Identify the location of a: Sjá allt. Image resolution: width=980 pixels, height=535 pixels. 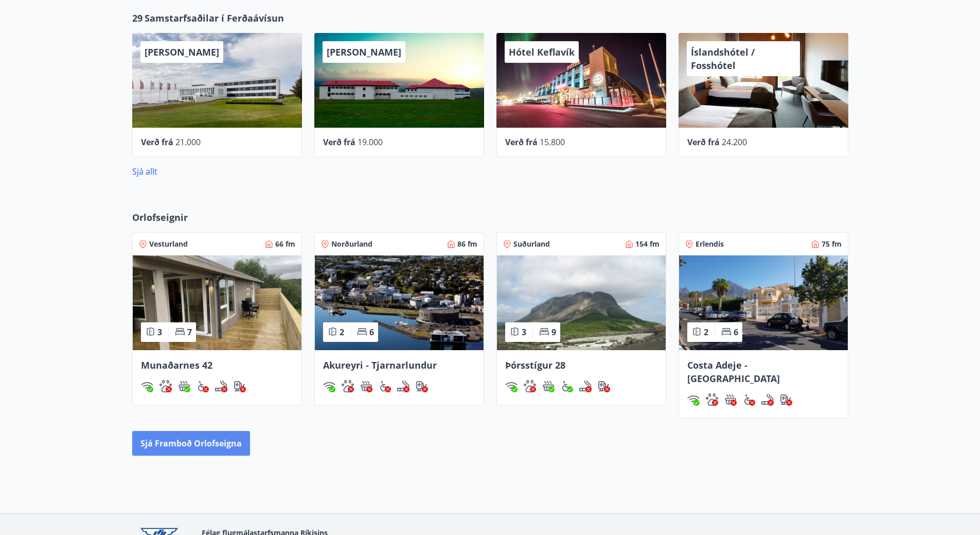
(145, 172).